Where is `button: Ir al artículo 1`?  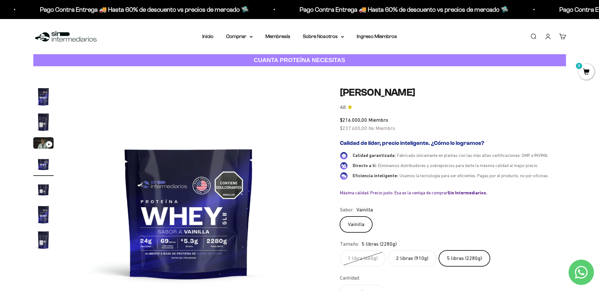 button: Ir al artículo 1 is located at coordinates (43, 98).